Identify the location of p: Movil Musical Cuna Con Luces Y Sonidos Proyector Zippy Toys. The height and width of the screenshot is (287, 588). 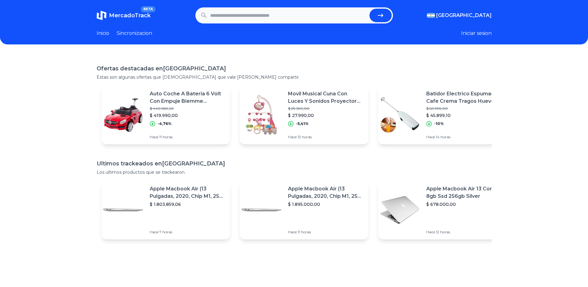
(326, 98).